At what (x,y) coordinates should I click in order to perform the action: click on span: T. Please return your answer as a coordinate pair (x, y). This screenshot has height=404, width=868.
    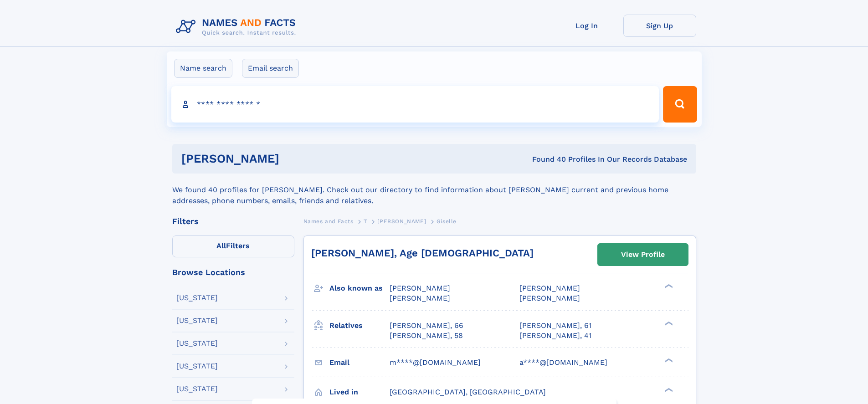
    Looking at the image, I should click on (365, 221).